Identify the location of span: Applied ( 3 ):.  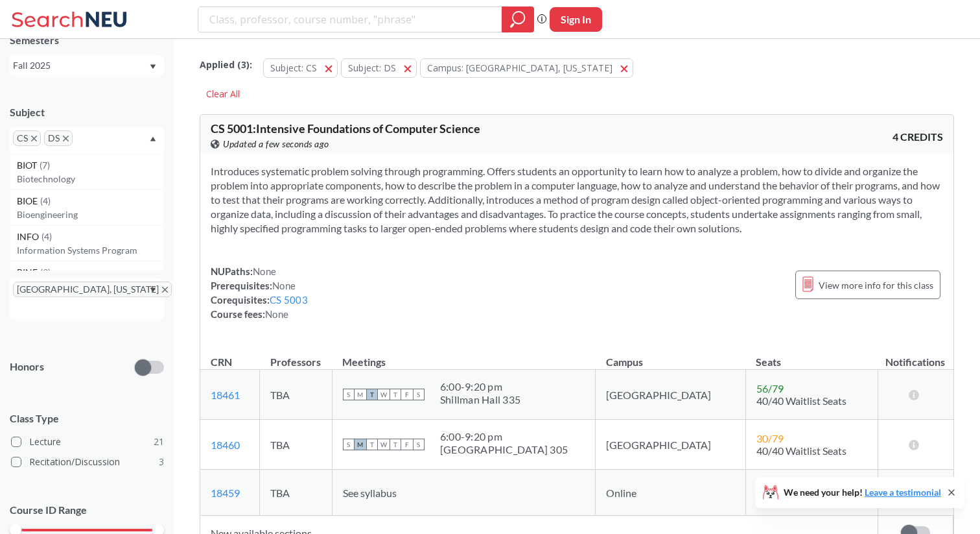
(225, 65).